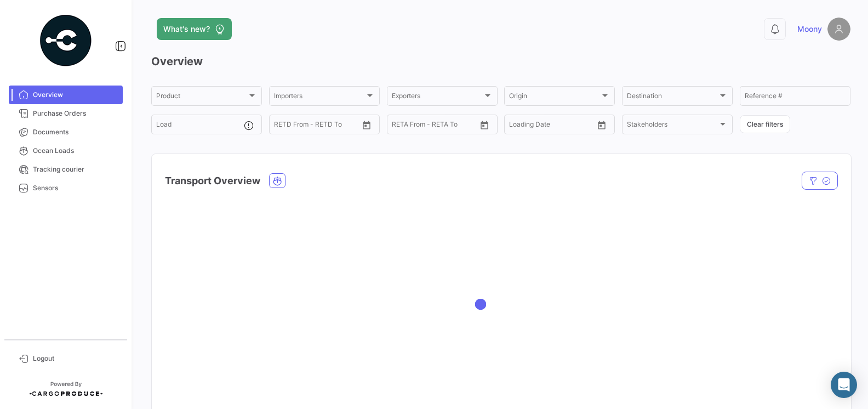 The width and height of the screenshot is (868, 409). Describe the element at coordinates (76, 114) in the screenshot. I see `span: Purchase Orders` at that location.